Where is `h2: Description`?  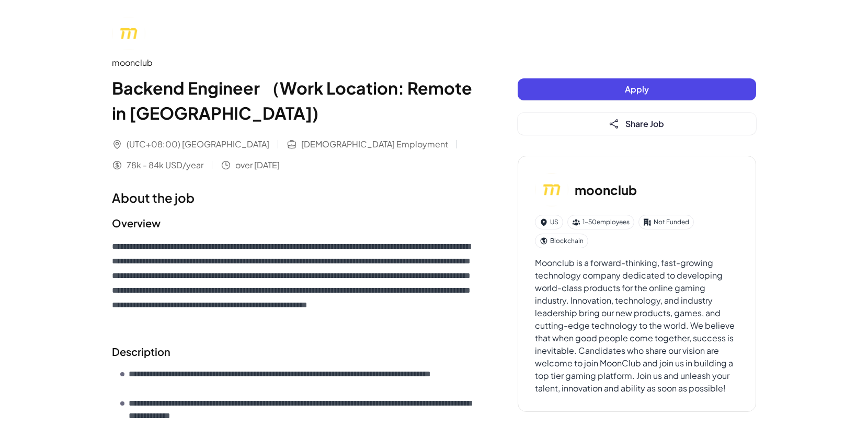
h2: Description is located at coordinates (294, 351).